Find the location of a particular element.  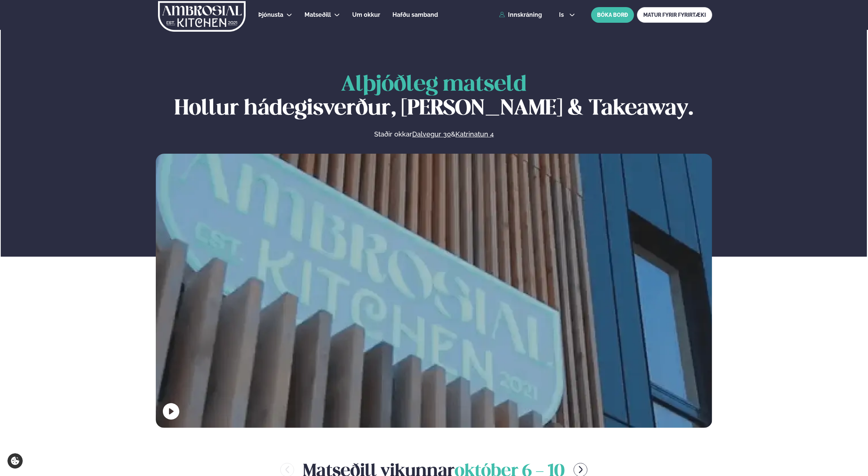

span: Hafðu samband is located at coordinates (415, 15).